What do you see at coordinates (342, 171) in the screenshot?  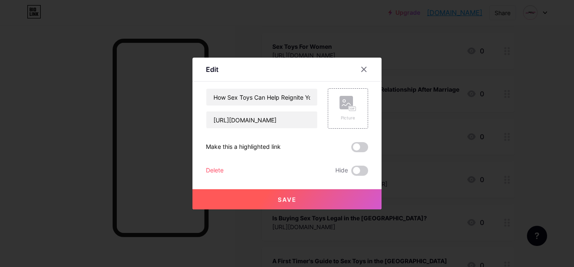 I see `span: Hide` at bounding box center [342, 171].